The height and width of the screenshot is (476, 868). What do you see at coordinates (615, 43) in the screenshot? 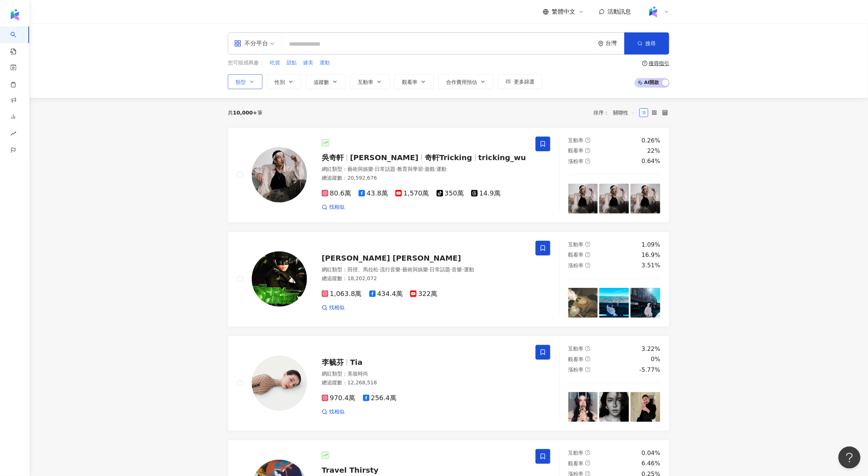
I see `div: 台灣` at bounding box center [615, 43].